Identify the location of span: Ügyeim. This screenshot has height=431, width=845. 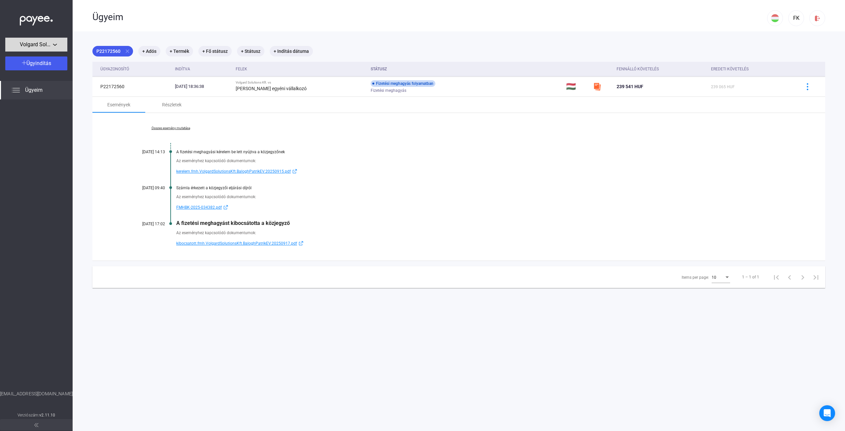
(34, 90).